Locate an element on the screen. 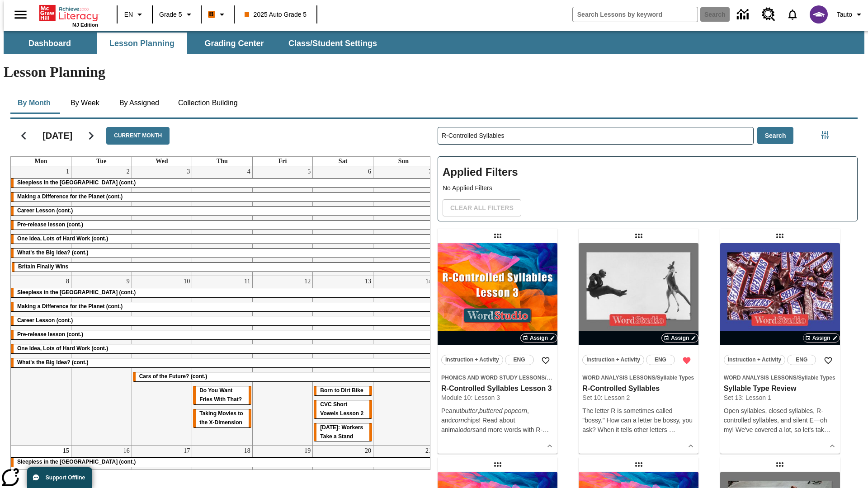 The width and height of the screenshot is (868, 488). td: September 13, 2025 is located at coordinates (343, 361).